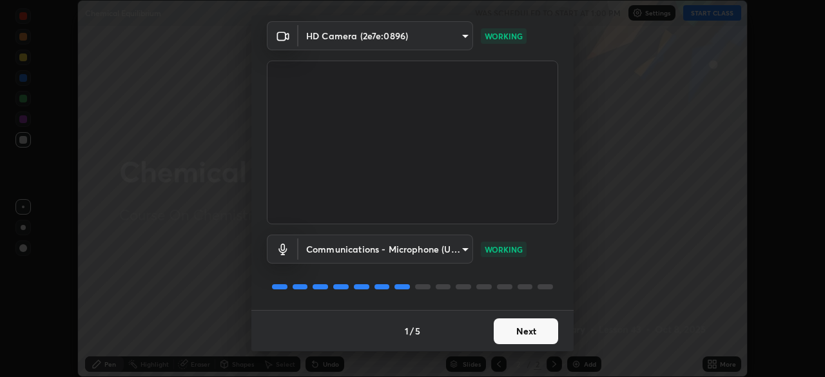 This screenshot has height=377, width=825. I want to click on h4: 5, so click(418, 331).